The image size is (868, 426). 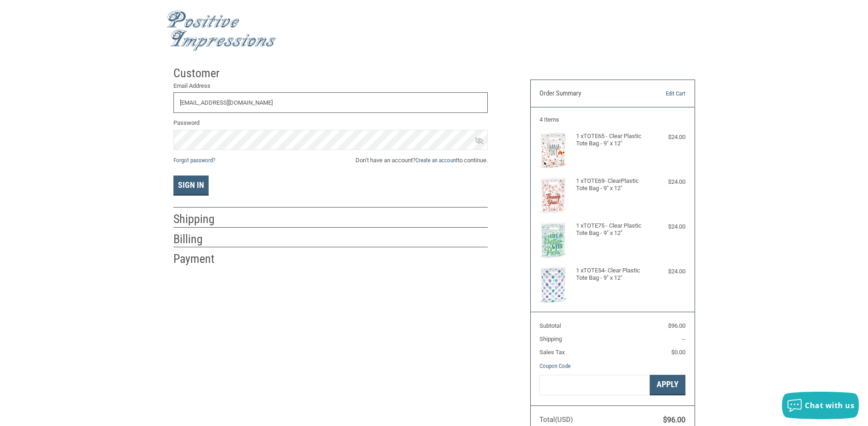 What do you see at coordinates (612, 140) in the screenshot?
I see `h4: 1 x TOTE65 - Clear Plastic Tote Bag - 9" x 12"` at bounding box center [612, 140].